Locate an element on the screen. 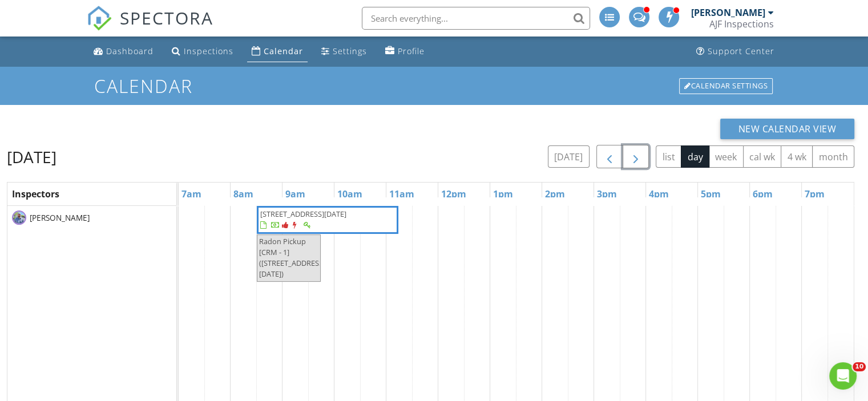  button: cal wk is located at coordinates (762, 157).